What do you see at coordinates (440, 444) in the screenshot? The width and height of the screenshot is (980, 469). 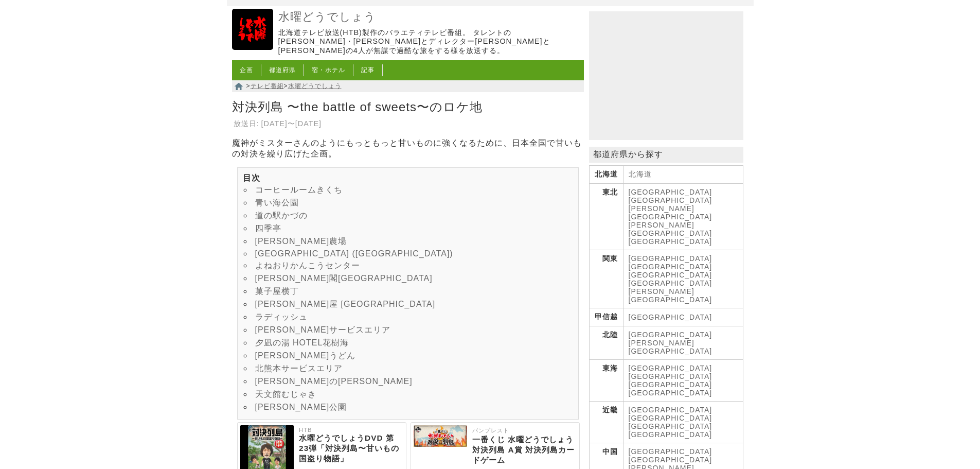 I see `a: 一番くじ 水曜どうでしょう 対決列島 A賞 対決列島カードゲーム` at bounding box center [440, 444].